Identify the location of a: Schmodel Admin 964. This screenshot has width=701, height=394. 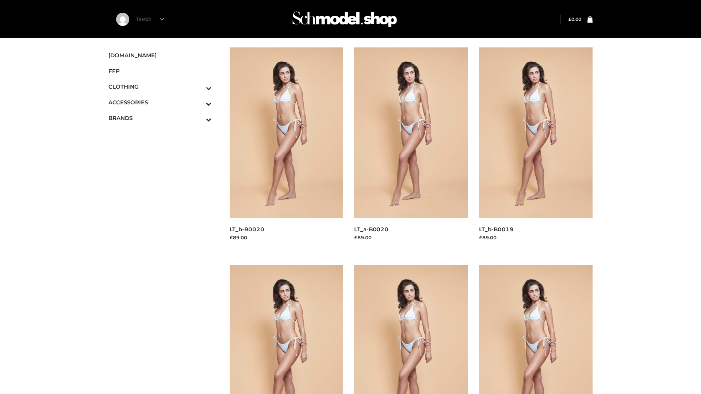
(345, 19).